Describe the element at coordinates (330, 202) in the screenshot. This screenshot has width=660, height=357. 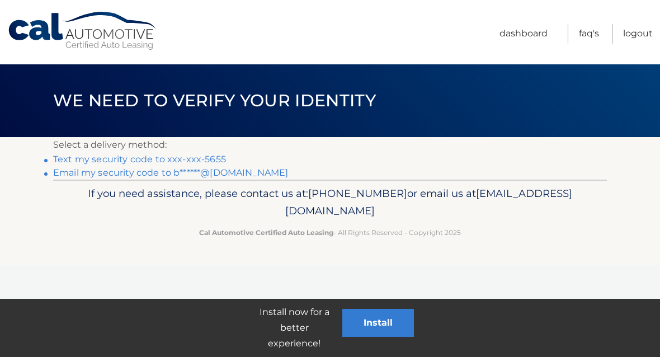
I see `p: If you need assistance, please contact us at: or email us at` at that location.